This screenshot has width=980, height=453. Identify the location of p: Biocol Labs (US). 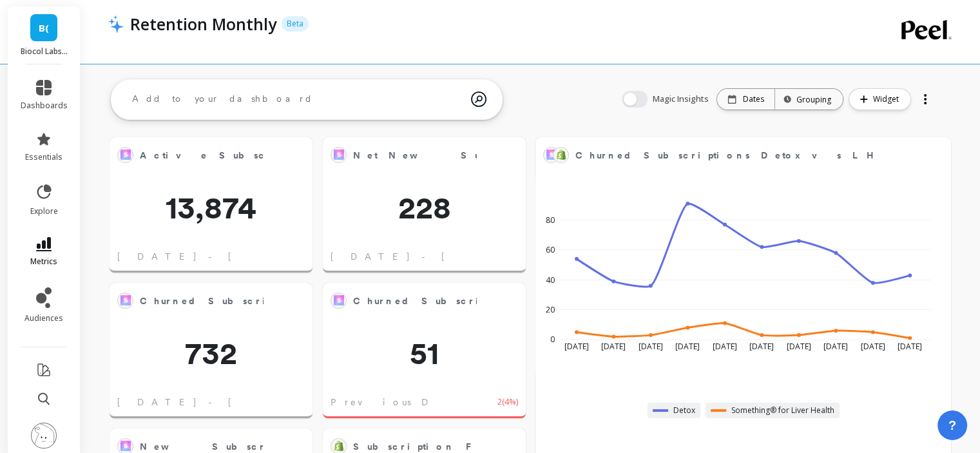
(44, 51).